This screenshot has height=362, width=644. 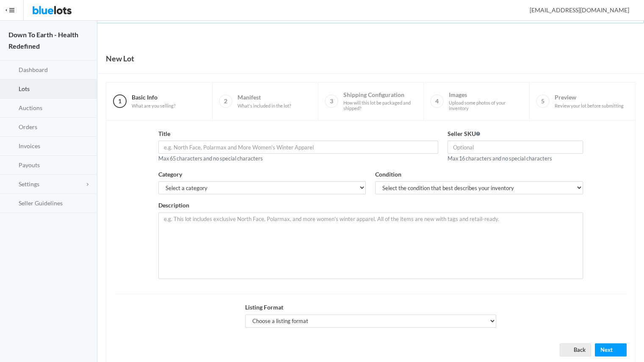 What do you see at coordinates (331, 101) in the screenshot?
I see `span: 3` at bounding box center [331, 101].